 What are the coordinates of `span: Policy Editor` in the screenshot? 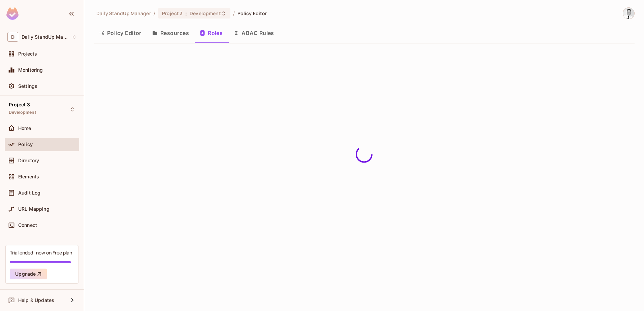 It's located at (253, 13).